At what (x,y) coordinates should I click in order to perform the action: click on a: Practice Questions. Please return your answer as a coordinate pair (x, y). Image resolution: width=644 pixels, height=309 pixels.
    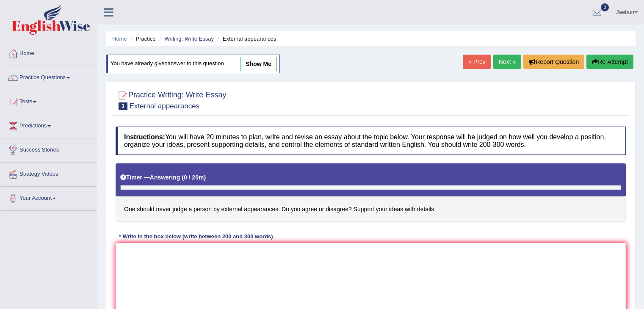
    Looking at the image, I should click on (48, 77).